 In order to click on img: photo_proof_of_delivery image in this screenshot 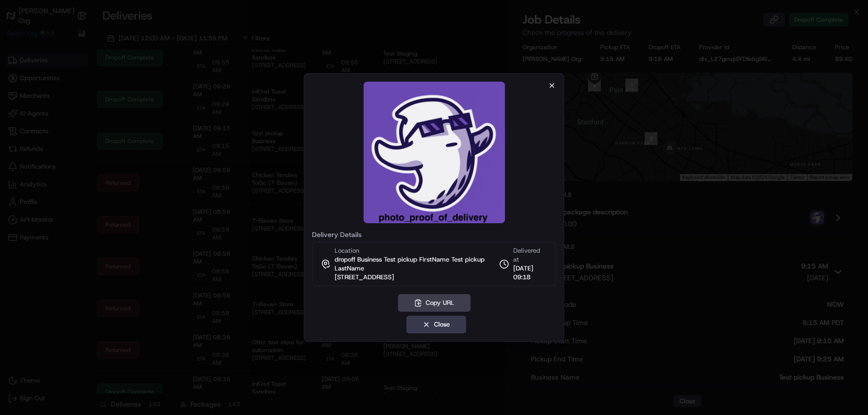, I will do `click(434, 153)`.